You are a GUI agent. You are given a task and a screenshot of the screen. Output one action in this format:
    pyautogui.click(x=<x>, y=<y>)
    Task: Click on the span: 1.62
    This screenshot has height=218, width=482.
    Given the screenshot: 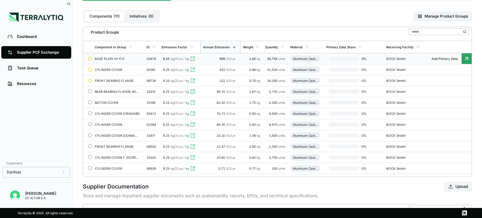 What is the action you would take?
    pyautogui.click(x=253, y=59)
    